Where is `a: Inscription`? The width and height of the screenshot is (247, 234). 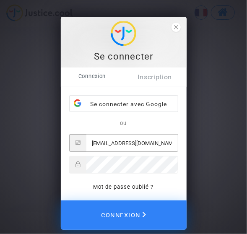 a: Inscription is located at coordinates (155, 77).